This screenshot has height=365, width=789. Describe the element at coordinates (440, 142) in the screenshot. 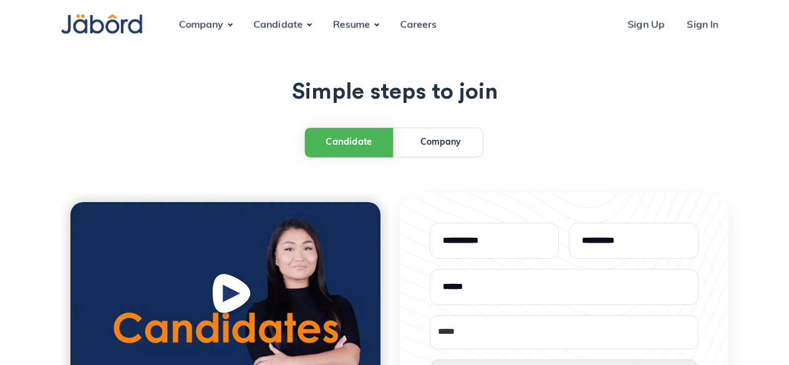

I see `a: Company` at that location.